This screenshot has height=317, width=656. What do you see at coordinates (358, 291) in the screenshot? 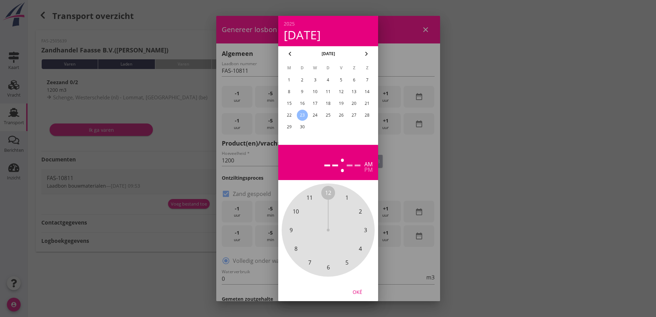
I see `div: Oké` at bounding box center [358, 291].